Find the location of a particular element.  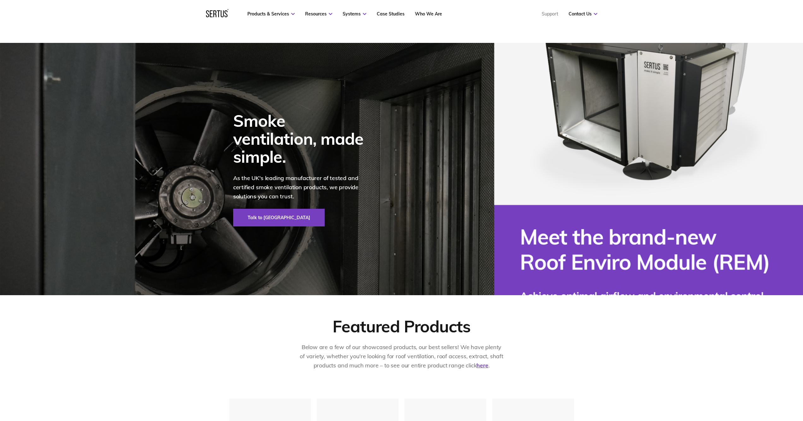

a: Resources is located at coordinates (319, 14).